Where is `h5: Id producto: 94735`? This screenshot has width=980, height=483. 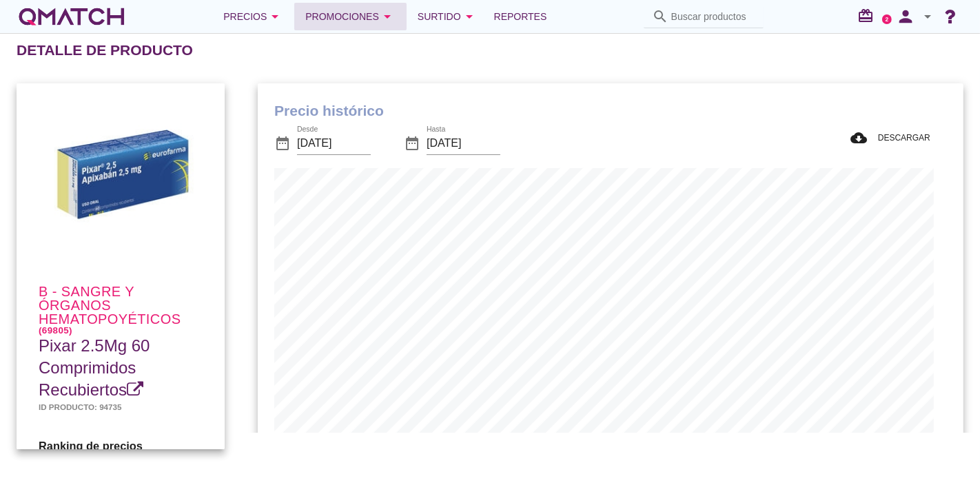 h5: Id producto: 94735 is located at coordinates (121, 406).